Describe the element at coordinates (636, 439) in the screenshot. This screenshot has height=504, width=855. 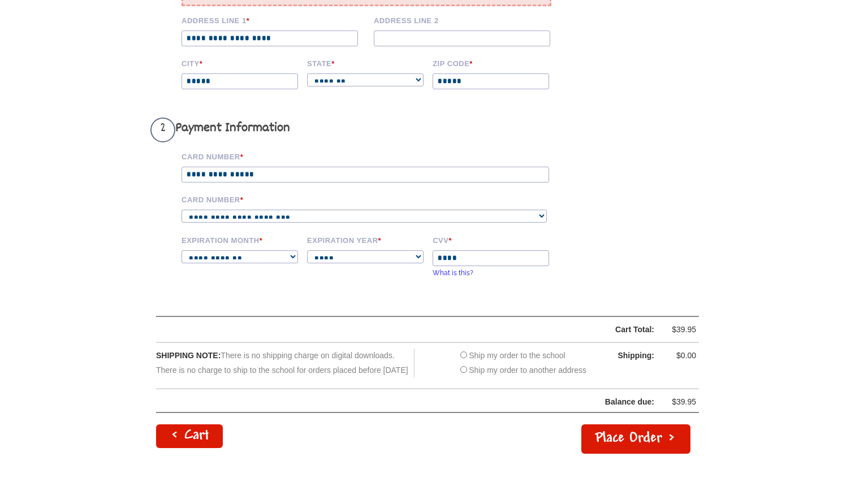
I see `button: Place Order >` at that location.